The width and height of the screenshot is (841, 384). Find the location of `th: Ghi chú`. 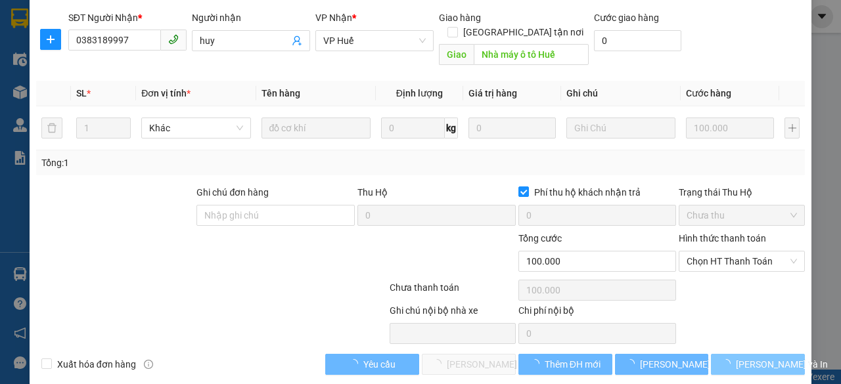

th: Ghi chú is located at coordinates (621, 93).